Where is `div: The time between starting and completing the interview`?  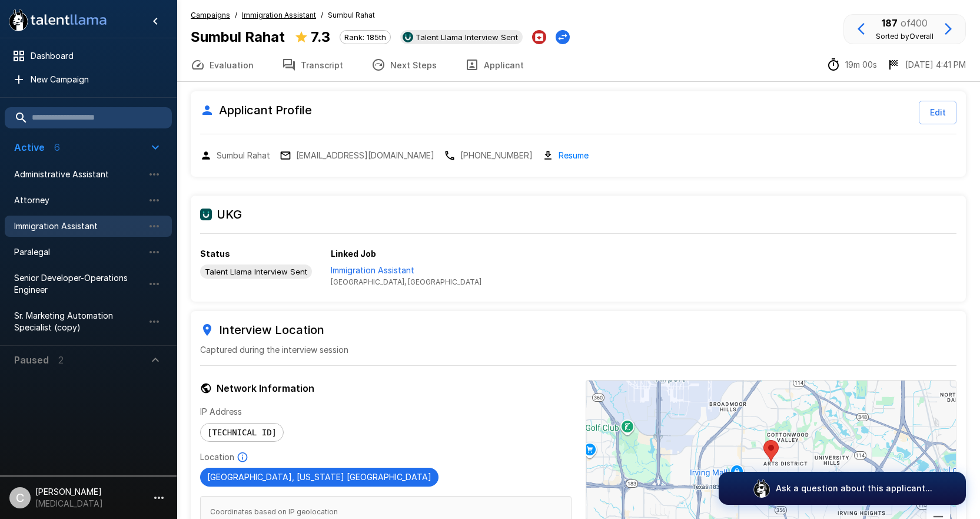
div: The time between starting and completing the interview is located at coordinates (851, 65).